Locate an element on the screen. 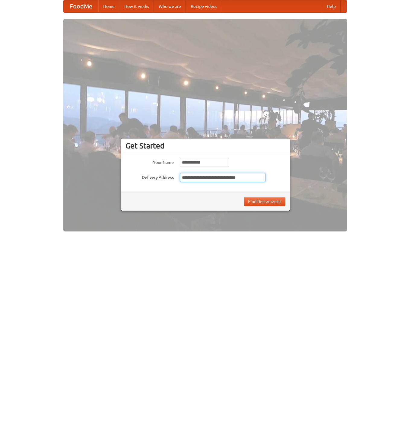 This screenshot has height=427, width=410. button: Find Restaurants! is located at coordinates (265, 201).